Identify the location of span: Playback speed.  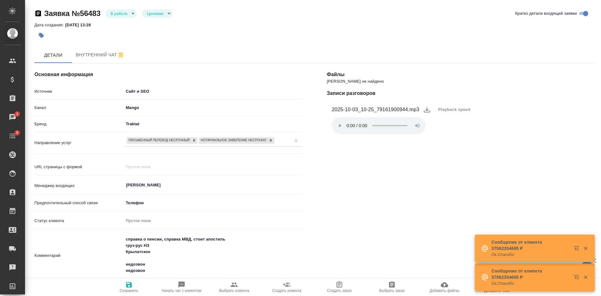
(455, 110).